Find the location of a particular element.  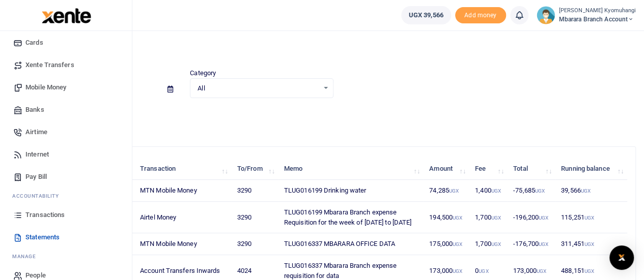

td: TLUG016337 MBARARA OFFICE DATA is located at coordinates (351, 244).